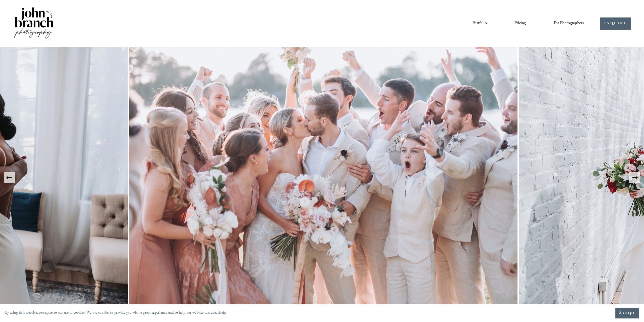 Image resolution: width=644 pixels, height=322 pixels. Describe the element at coordinates (323, 178) in the screenshot. I see `img: A wedding party celebrating outdoors, featuring a bride and groom kissing amidst cheering bridesm...` at that location.